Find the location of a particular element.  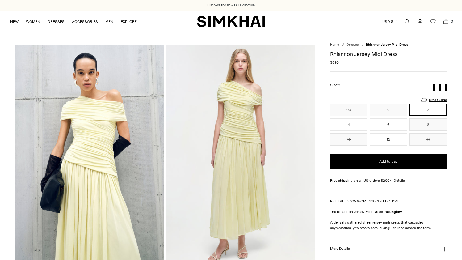

button: 6 is located at coordinates (388, 124).